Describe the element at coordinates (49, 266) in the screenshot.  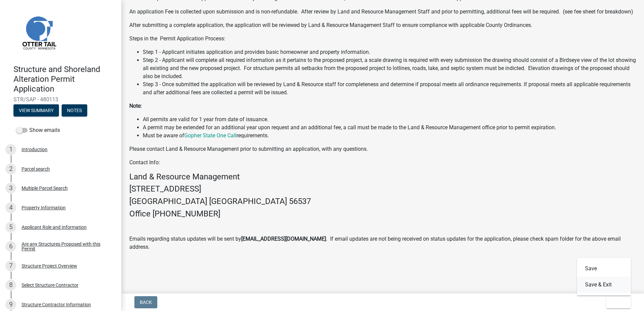
I see `div: Structure Project Overview` at that location.